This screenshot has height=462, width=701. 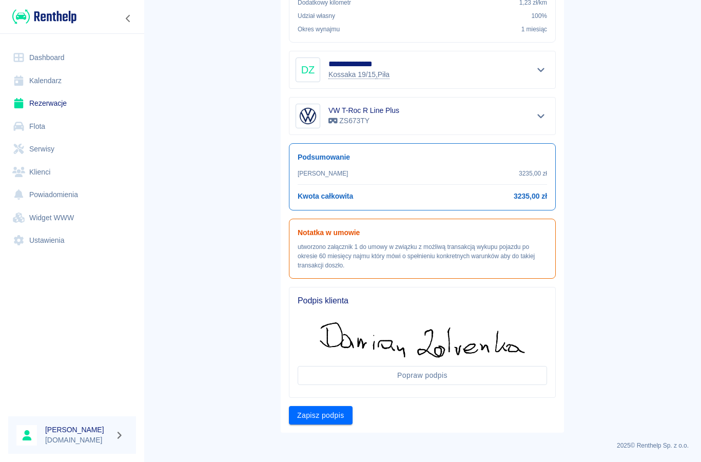 What do you see at coordinates (44, 16) in the screenshot?
I see `img: Renthelp logo` at bounding box center [44, 16].